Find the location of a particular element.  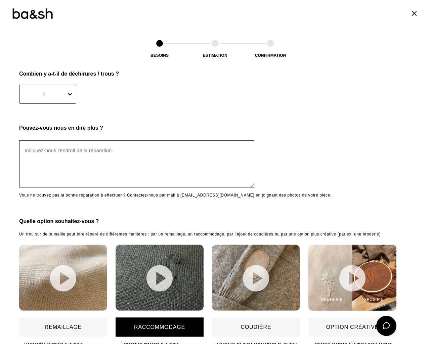

div: Confirmation is located at coordinates (271, 55).